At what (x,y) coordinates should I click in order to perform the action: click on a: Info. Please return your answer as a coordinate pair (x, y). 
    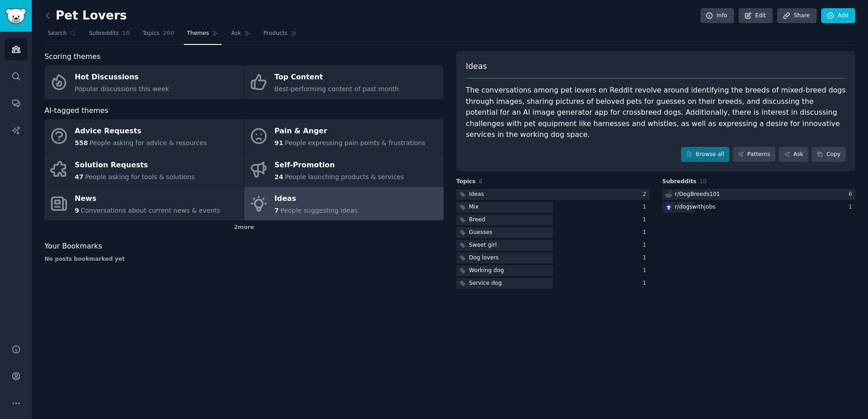
    Looking at the image, I should click on (718, 16).